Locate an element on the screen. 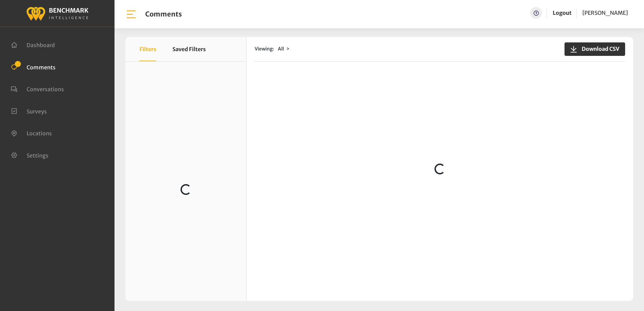 The width and height of the screenshot is (644, 311). span: Locations is located at coordinates (39, 134).